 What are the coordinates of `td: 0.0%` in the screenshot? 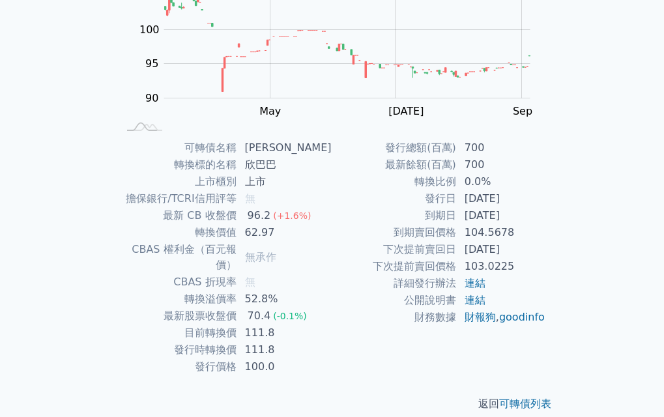 It's located at (501, 182).